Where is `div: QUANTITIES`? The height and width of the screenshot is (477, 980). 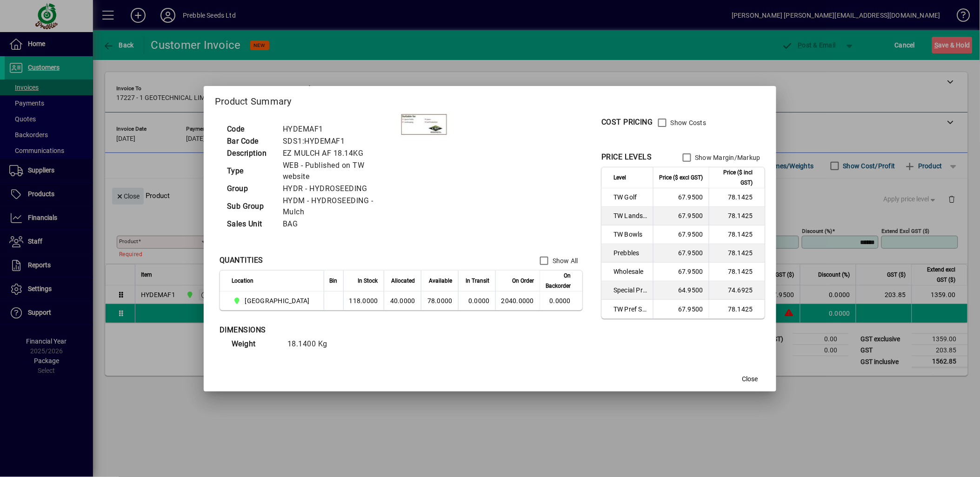
div: QUANTITIES is located at coordinates (241, 261).